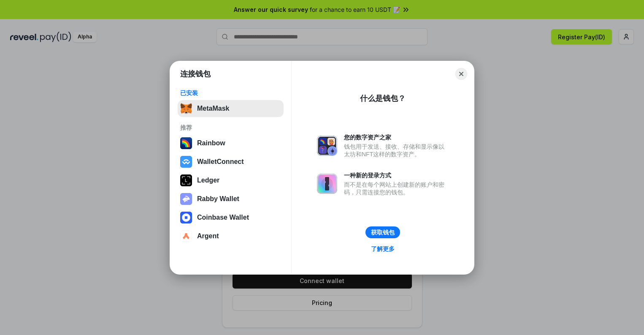  I want to click on button: Rainbow, so click(230, 143).